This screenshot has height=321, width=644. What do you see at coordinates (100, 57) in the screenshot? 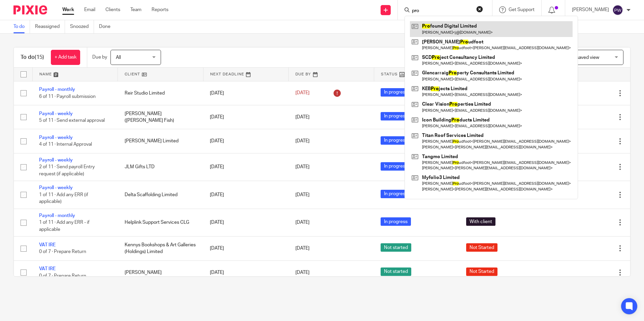
I see `p: Due by` at bounding box center [100, 57].